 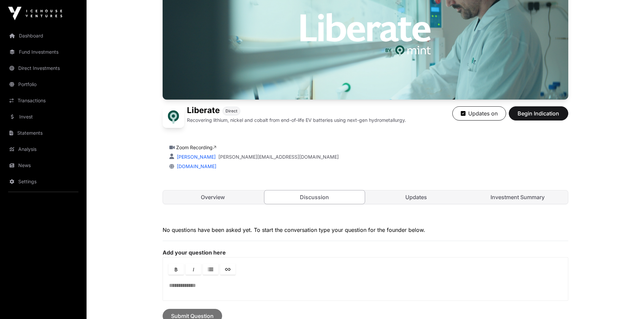 I want to click on a: Lists, so click(x=211, y=269).